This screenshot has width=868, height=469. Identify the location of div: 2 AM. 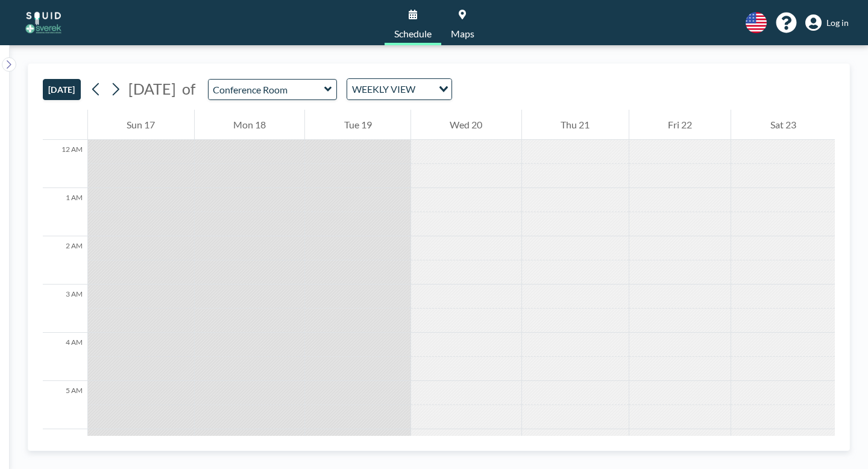
(65, 260).